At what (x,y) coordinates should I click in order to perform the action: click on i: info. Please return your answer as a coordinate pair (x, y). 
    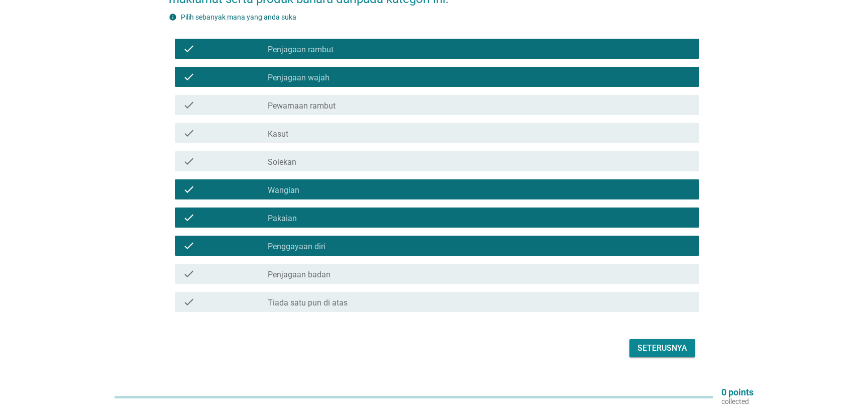
    Looking at the image, I should click on (173, 17).